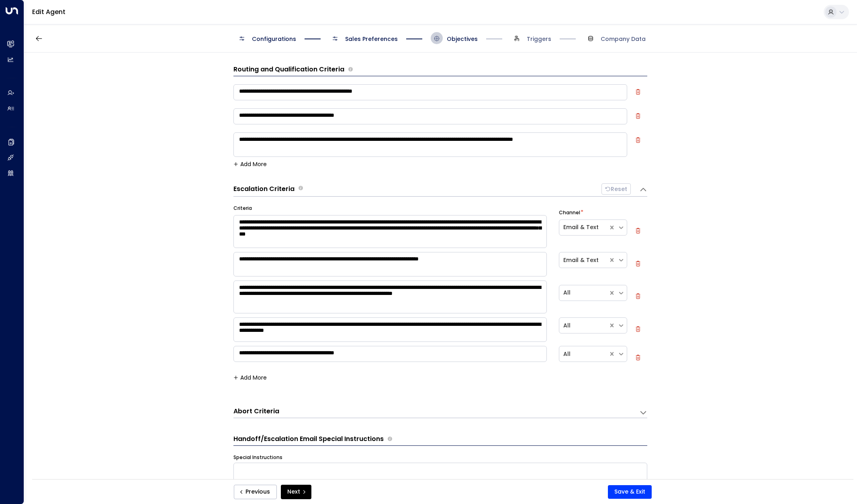 Image resolution: width=857 pixels, height=504 pixels. What do you see at coordinates (462, 39) in the screenshot?
I see `span: Objectives` at bounding box center [462, 39].